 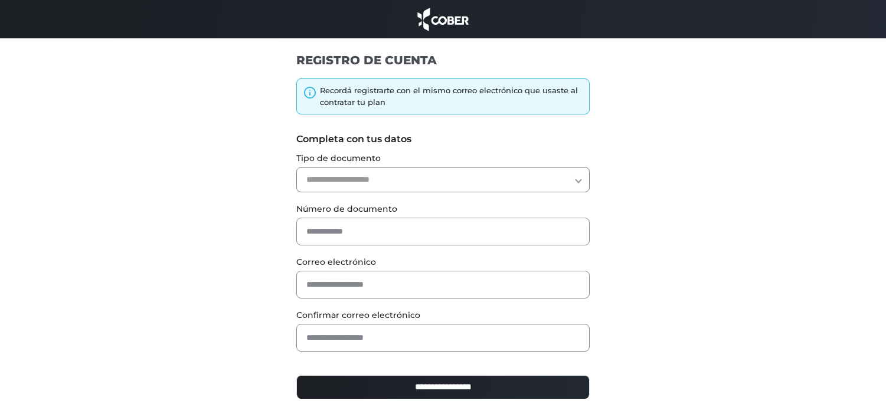 I want to click on label: Completa con tus datos, so click(x=443, y=139).